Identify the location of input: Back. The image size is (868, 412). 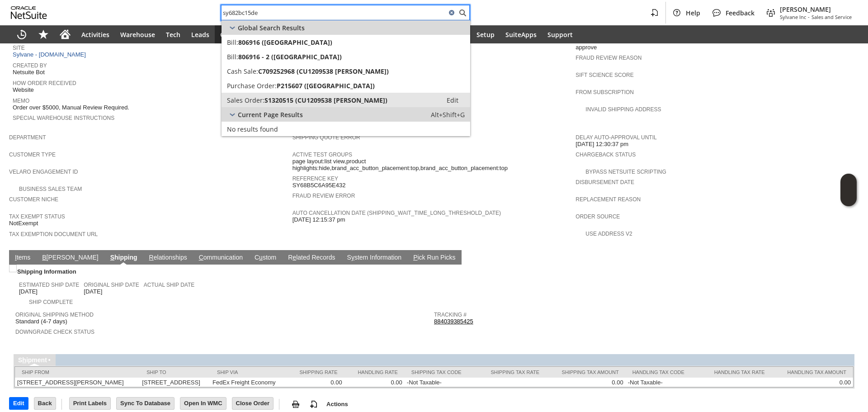
(45, 403).